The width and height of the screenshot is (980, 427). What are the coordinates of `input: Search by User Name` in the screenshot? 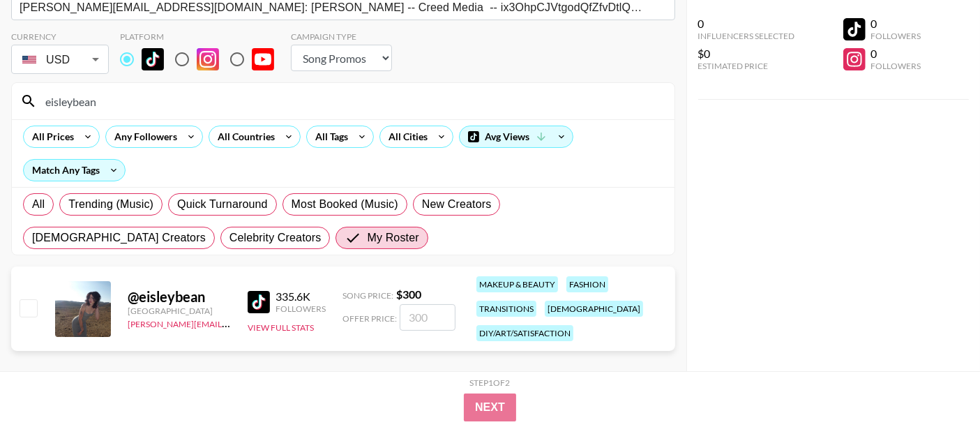 It's located at (351, 101).